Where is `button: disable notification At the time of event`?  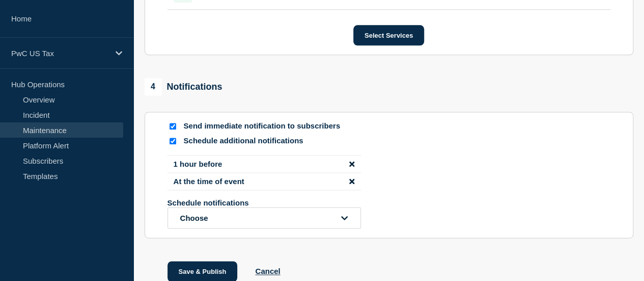
button: disable notification At the time of event is located at coordinates (352, 181).